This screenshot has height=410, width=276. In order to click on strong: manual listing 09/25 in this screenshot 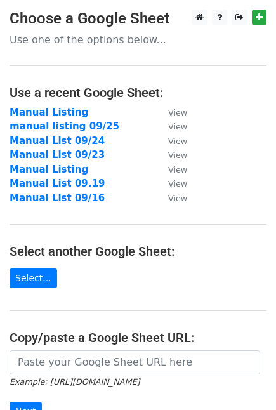, I will do `click(64, 126)`.